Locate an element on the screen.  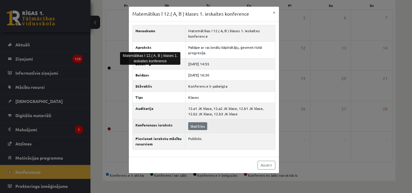
th: Tips is located at coordinates (158, 97).